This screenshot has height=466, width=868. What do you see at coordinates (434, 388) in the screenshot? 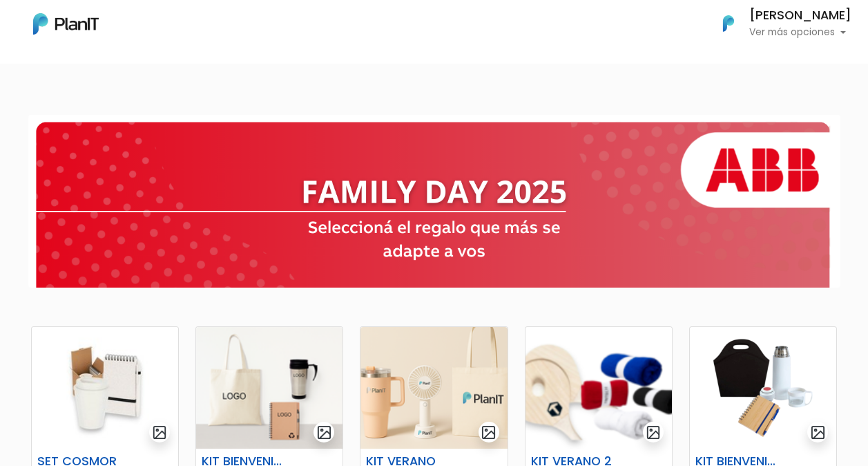
I see `img: thumb_ChatGPT_Image_4_sept_2025__22_10_23.png` at bounding box center [434, 388].